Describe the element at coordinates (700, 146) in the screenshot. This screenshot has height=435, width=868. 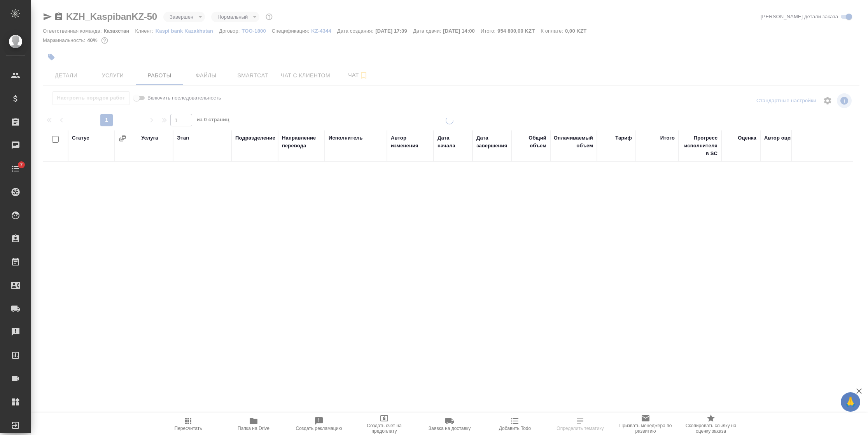
I see `div: Прогресс исполнителя в SC` at that location.